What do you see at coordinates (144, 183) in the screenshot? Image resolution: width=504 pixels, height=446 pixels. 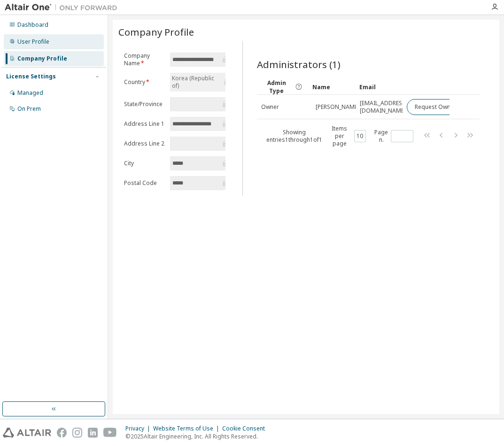 I see `label: Postal Code` at bounding box center [144, 183].